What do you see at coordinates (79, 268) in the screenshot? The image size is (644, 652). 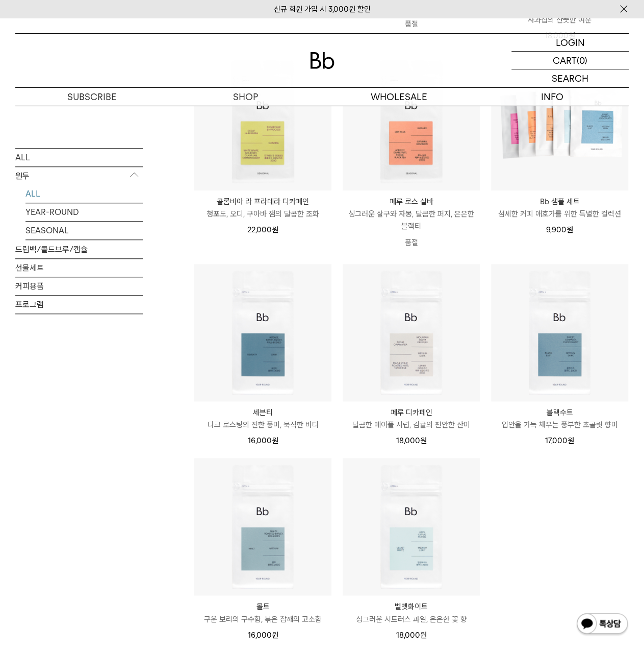 I see `a: 선물세트` at bounding box center [79, 268].